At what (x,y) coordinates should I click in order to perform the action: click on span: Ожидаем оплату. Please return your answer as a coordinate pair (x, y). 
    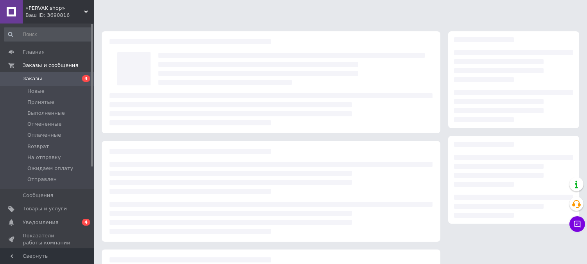
    Looking at the image, I should click on (50, 168).